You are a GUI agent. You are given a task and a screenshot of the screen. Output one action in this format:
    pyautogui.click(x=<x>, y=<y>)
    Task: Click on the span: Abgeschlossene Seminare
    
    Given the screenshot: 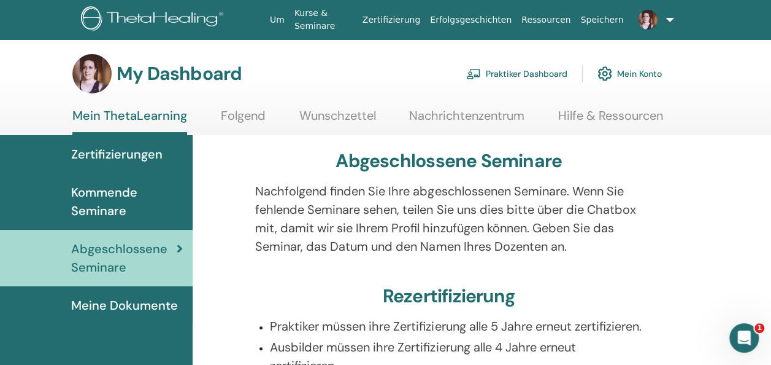 What is the action you would take?
    pyautogui.click(x=124, y=258)
    